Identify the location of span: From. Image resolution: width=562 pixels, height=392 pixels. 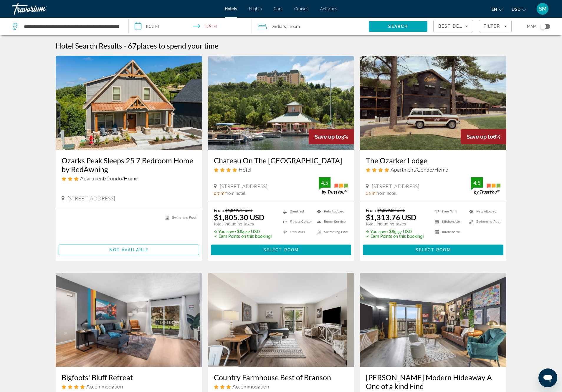
(371, 210).